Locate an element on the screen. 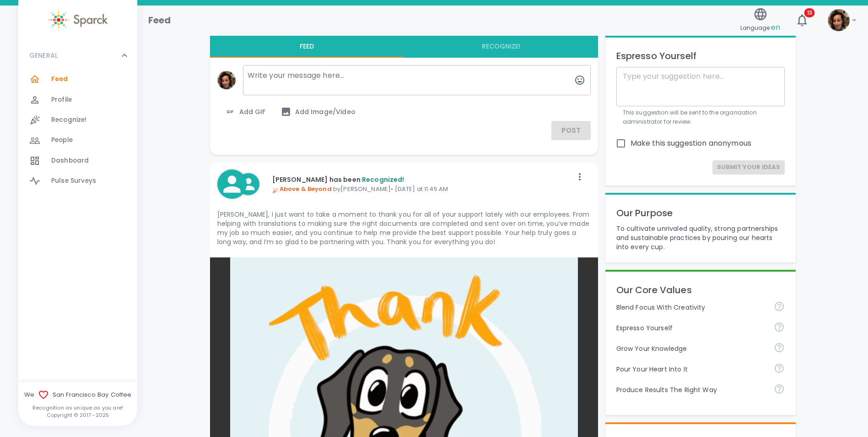  p: This suggestion will be sent to the organization administrator for review. is located at coordinates (701, 118).